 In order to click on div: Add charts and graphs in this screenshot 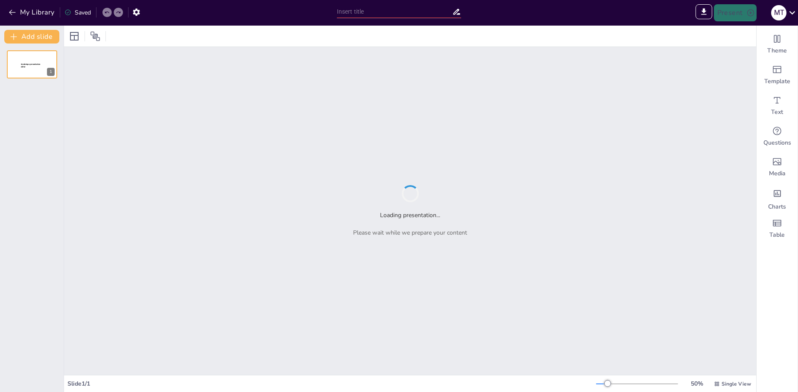, I will do `click(777, 198)`.